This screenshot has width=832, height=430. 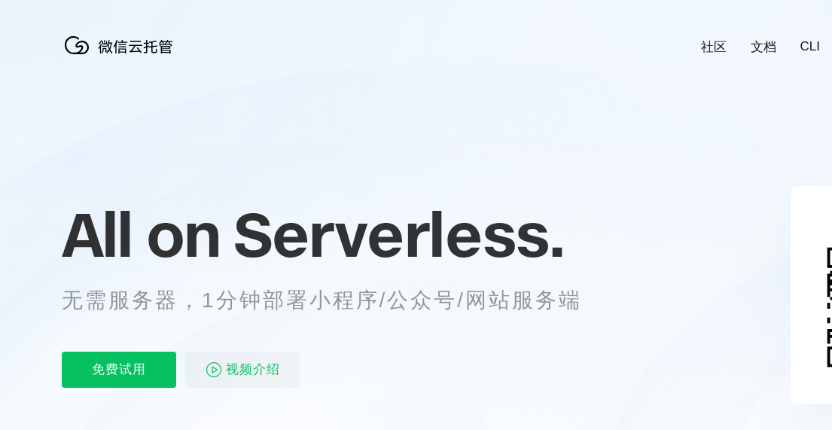 I want to click on span: All on, so click(x=140, y=234).